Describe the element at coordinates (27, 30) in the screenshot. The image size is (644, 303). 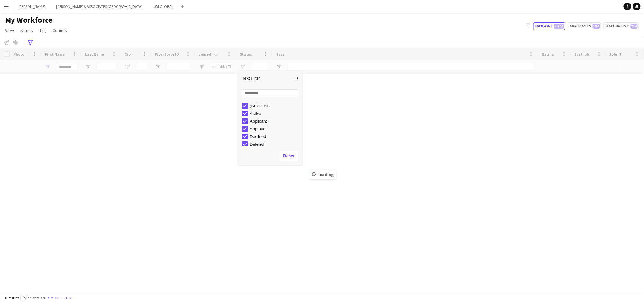
I see `span: Status` at that location.